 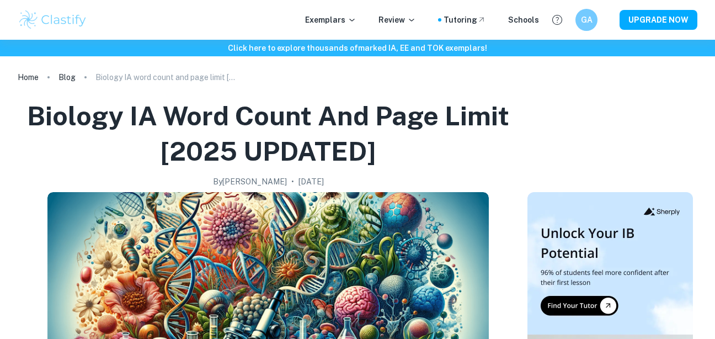 What do you see at coordinates (587, 20) in the screenshot?
I see `h6: GA` at bounding box center [587, 20].